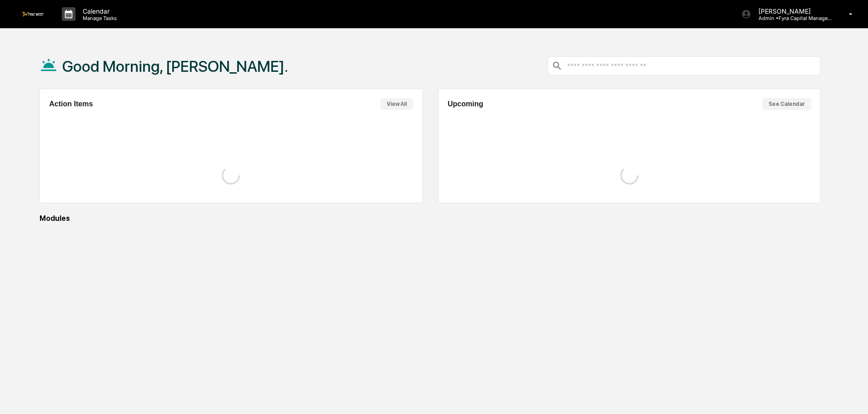 This screenshot has width=868, height=414. I want to click on button: View All, so click(397, 104).